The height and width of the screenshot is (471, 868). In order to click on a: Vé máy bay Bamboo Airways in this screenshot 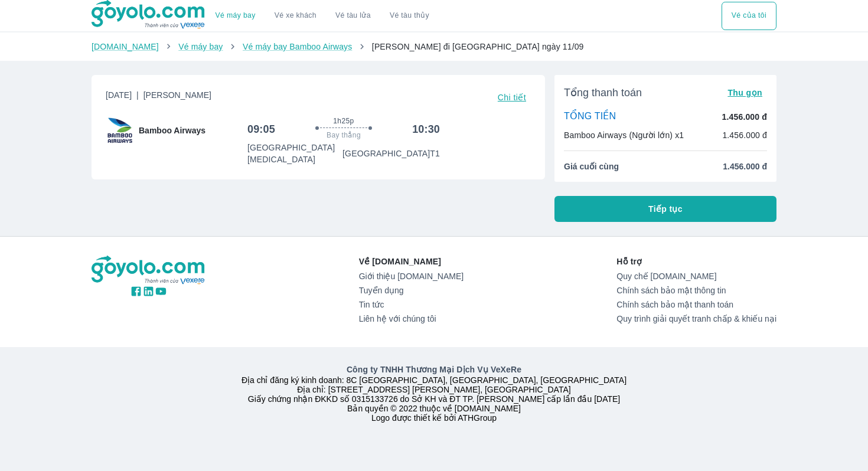, I will do `click(297, 47)`.